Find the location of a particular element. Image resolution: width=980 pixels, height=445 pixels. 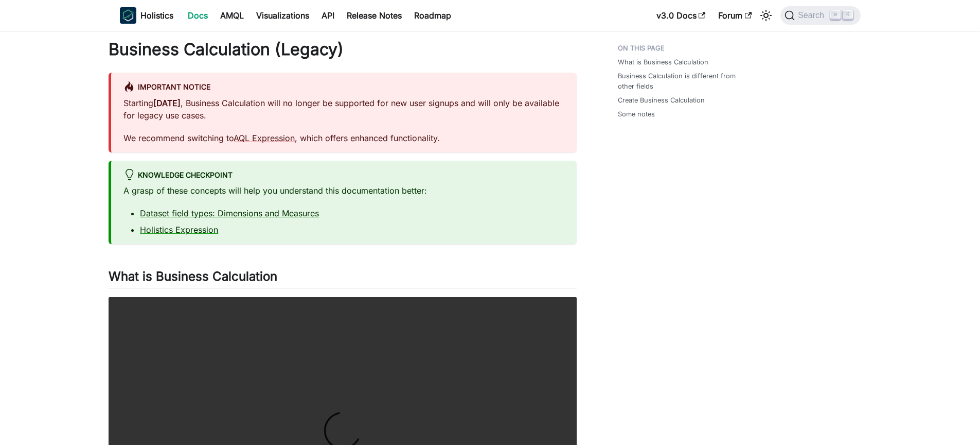

a: HolisticsHolistics is located at coordinates (147, 16).